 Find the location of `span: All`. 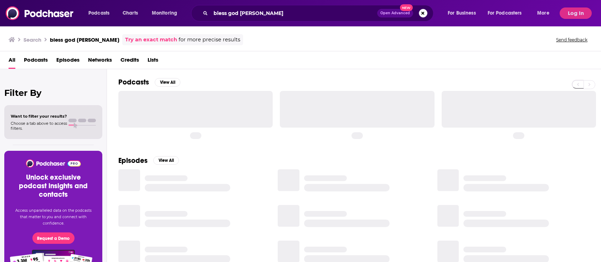

span: All is located at coordinates (12, 61).